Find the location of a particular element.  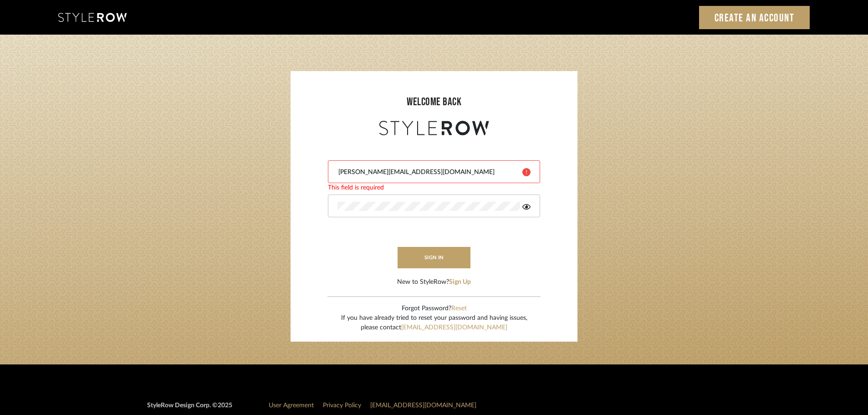

div: welcome back is located at coordinates (434, 102).